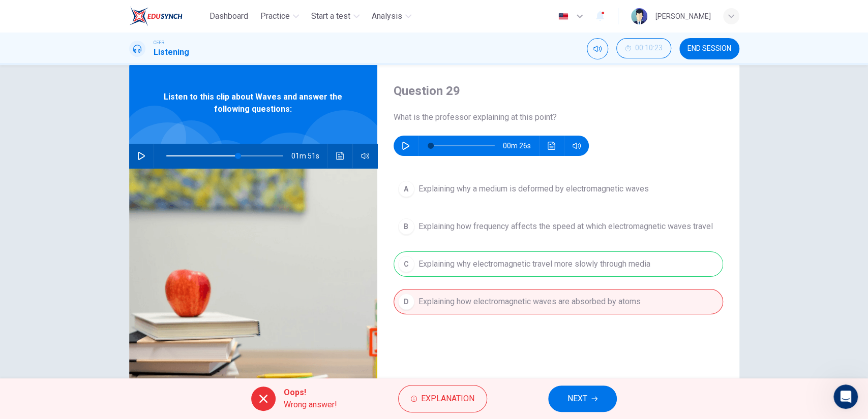 This screenshot has height=419, width=868. What do you see at coordinates (577, 399) in the screenshot?
I see `span: NEXT` at bounding box center [577, 399].